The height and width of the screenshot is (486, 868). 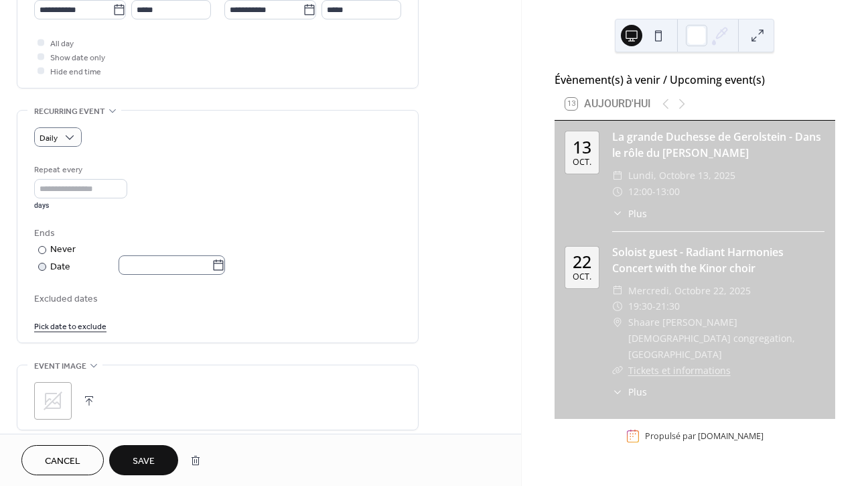 What do you see at coordinates (60, 366) in the screenshot?
I see `span: Event image` at bounding box center [60, 366].